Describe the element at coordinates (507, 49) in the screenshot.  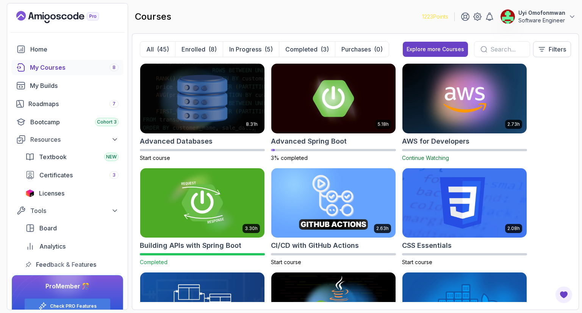
I see `input: Search...` at that location.